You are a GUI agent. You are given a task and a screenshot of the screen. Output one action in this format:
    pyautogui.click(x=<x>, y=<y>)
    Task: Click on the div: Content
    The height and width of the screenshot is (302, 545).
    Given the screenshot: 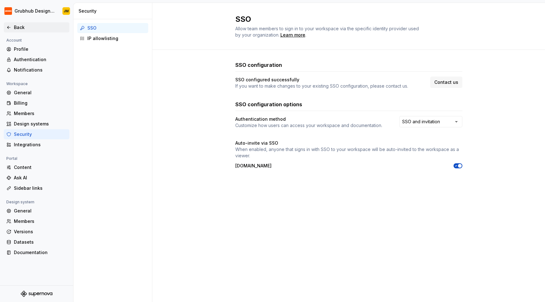 What is the action you would take?
    pyautogui.click(x=40, y=167)
    